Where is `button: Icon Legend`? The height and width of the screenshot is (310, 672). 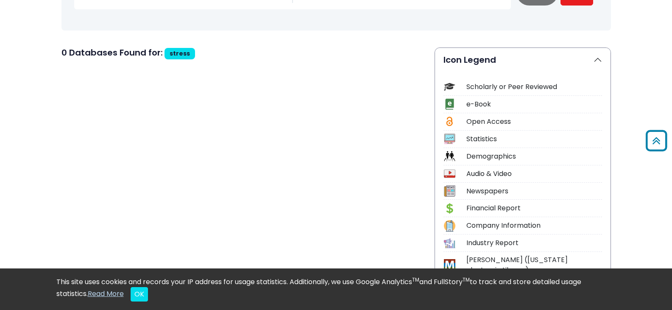
button: Icon Legend is located at coordinates (523, 60).